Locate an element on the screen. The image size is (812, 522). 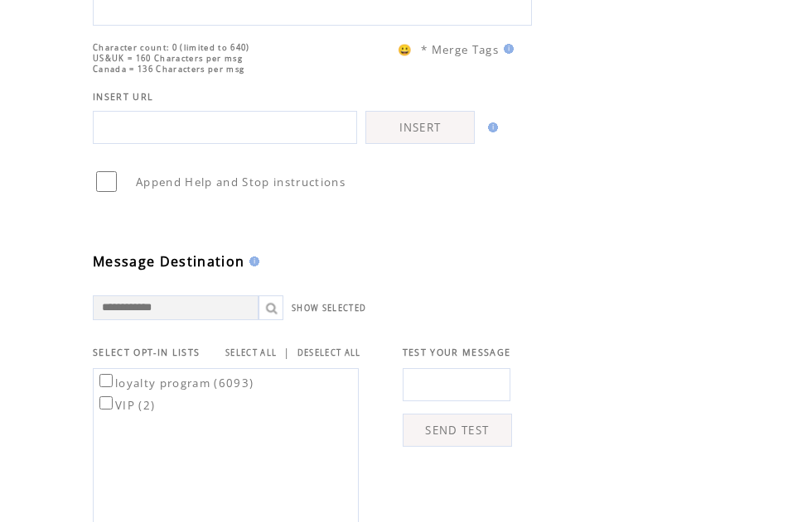
a: INSERT is located at coordinates (420, 127).